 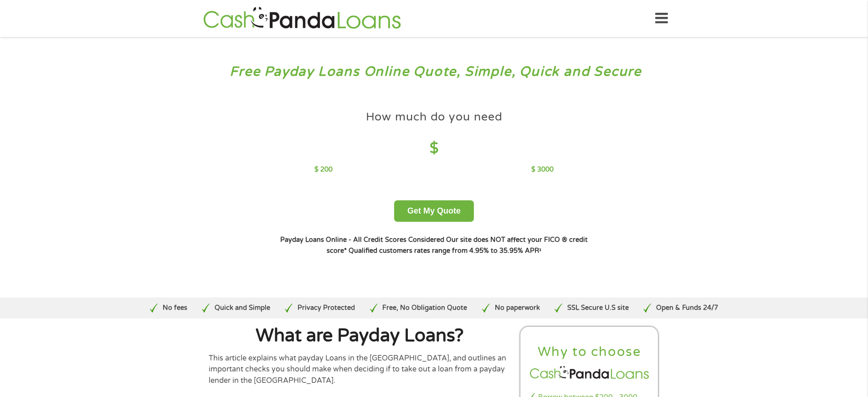 I want to click on button: Get My Quote, so click(x=434, y=211).